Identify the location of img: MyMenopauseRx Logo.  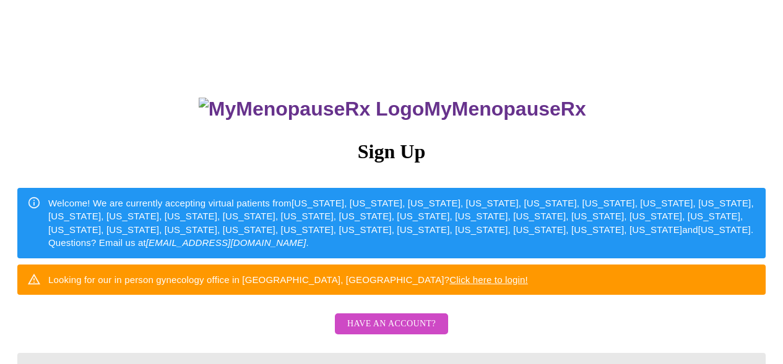
(311, 109).